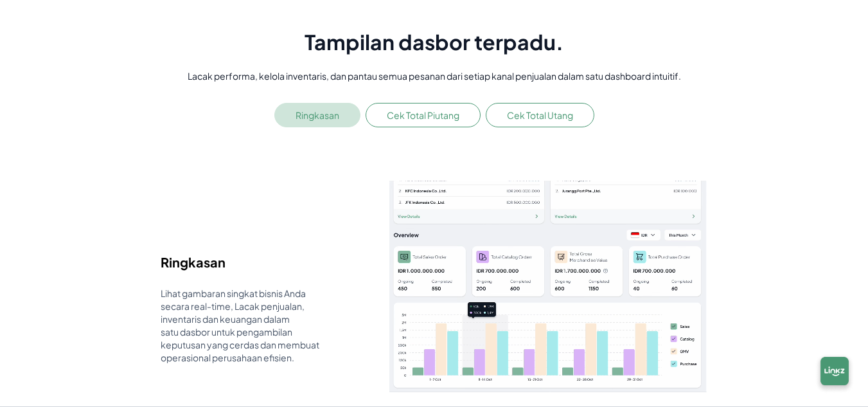  Describe the element at coordinates (243, 262) in the screenshot. I see `h3: Ringkasan` at that location.